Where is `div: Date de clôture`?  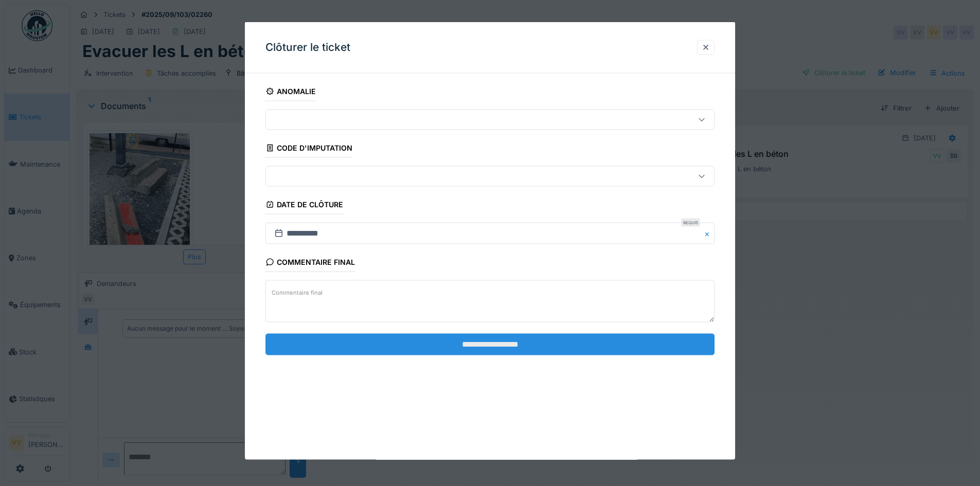 div: Date de clôture is located at coordinates (304, 206).